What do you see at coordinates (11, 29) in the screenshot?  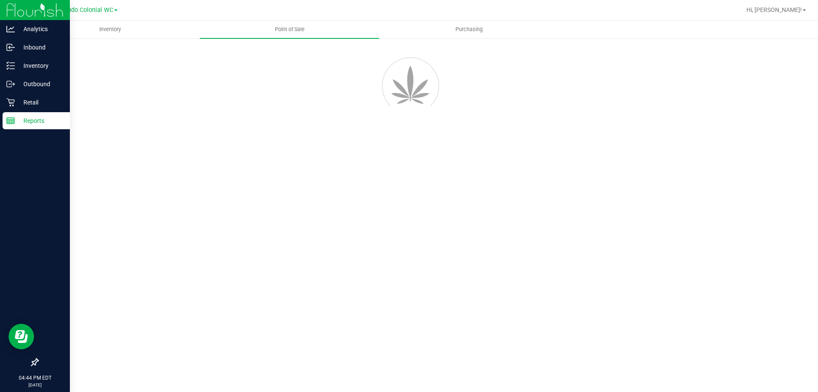 I see `inline-svg: Analytics` at bounding box center [11, 29].